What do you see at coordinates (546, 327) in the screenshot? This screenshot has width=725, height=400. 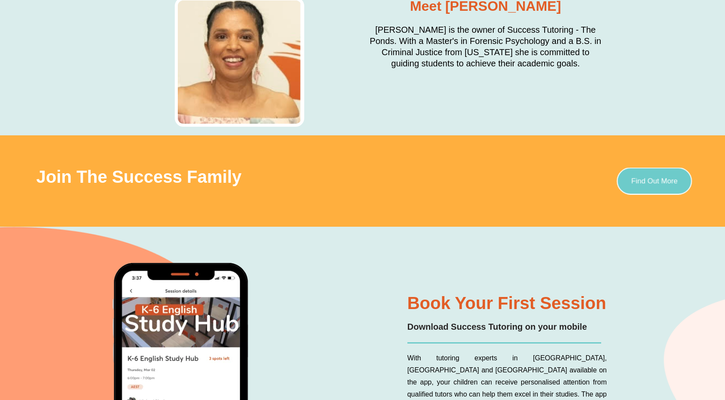 I see `h2: Download Success Tutoring on your mobile` at bounding box center [546, 327].